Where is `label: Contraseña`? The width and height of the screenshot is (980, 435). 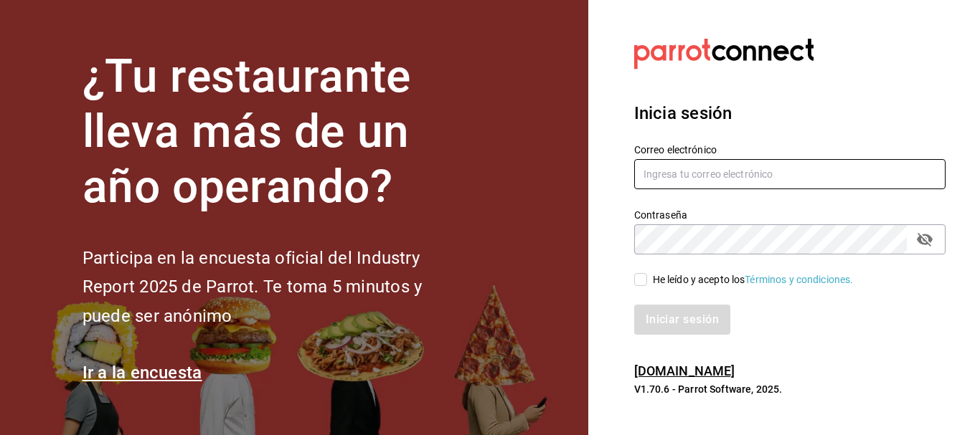
label: Contraseña is located at coordinates (789, 215).